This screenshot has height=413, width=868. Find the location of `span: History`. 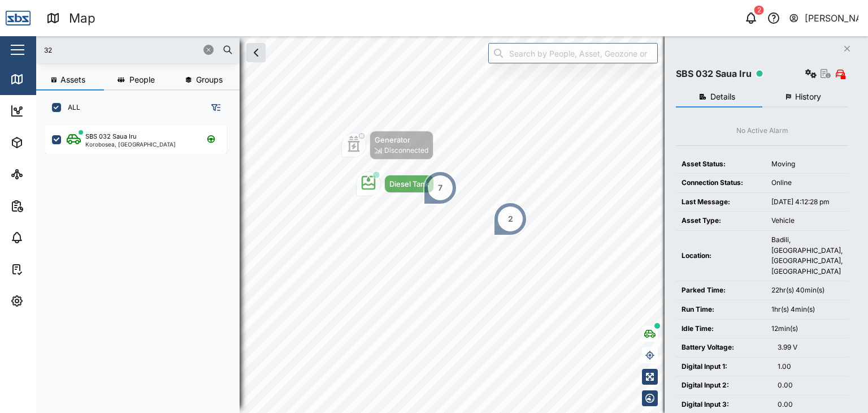

span: History is located at coordinates (808, 97).